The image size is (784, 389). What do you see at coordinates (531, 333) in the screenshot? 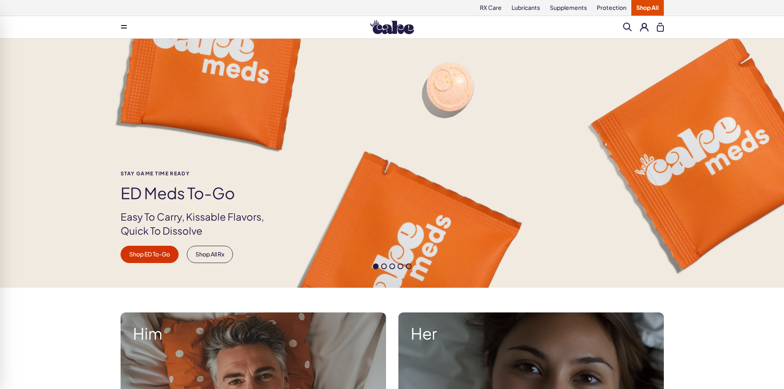
I see `strong: Her` at bounding box center [531, 333].